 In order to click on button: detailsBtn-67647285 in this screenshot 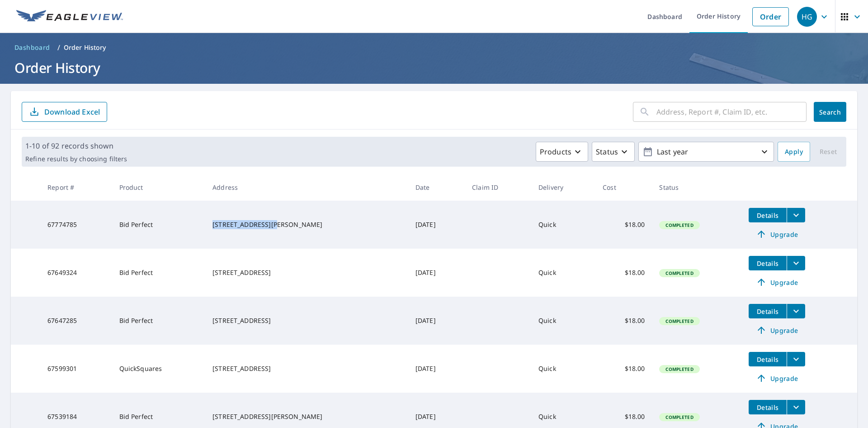, I will do `click(768, 311)`.